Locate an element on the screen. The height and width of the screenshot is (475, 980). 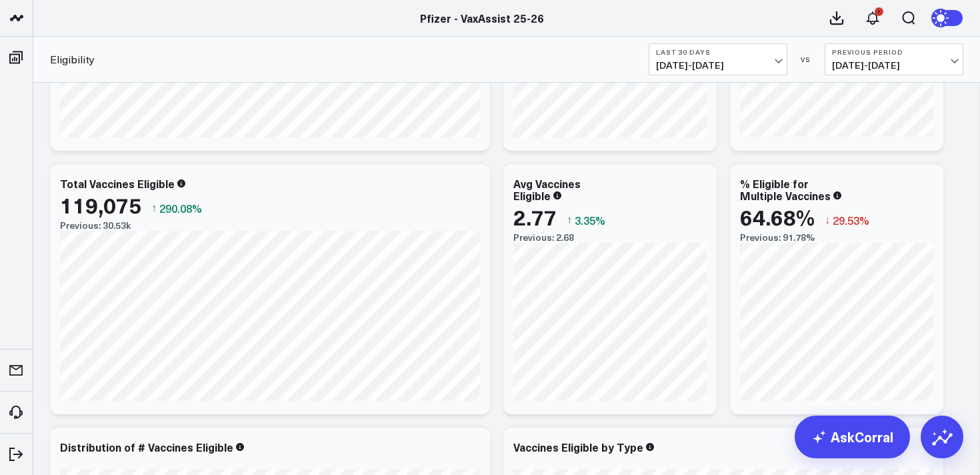
div: Previous: 91.78% is located at coordinates (836, 237).